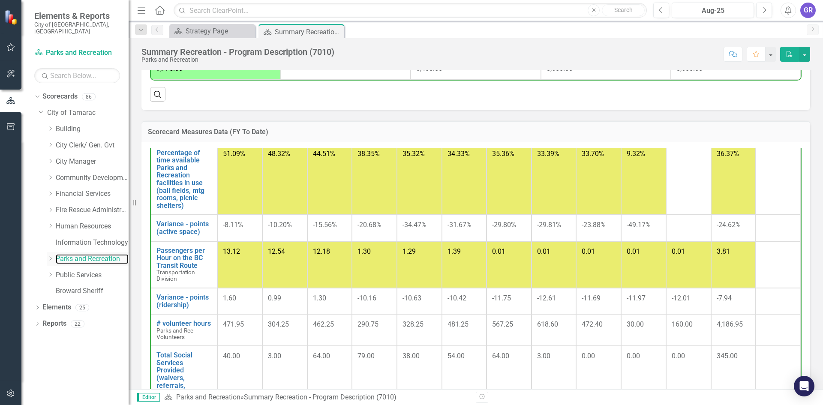  What do you see at coordinates (184, 179) in the screenshot?
I see `a: Percentage of time available Parks and Recreation facilities in use (ball fields, mtg rooms, picn...` at bounding box center [184, 179].